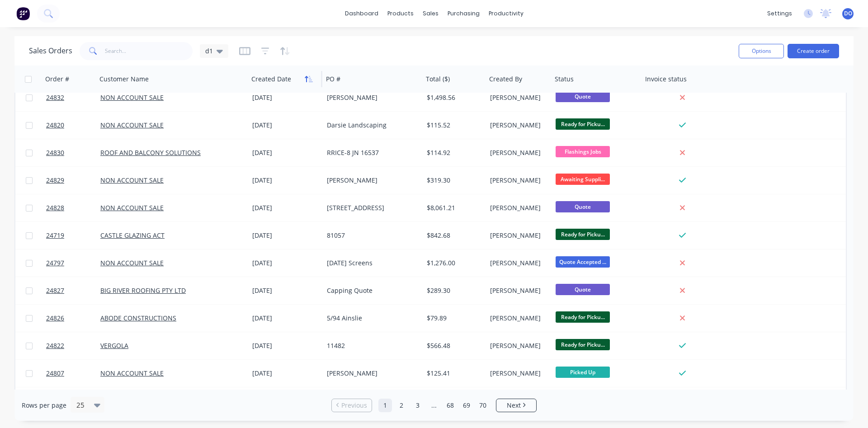 Image resolution: width=868 pixels, height=428 pixels. Describe the element at coordinates (583, 151) in the screenshot. I see `span: Flashings Jobs` at that location.